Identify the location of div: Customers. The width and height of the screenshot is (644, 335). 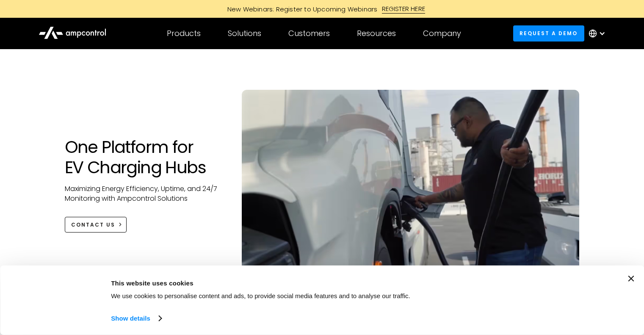
(309, 34).